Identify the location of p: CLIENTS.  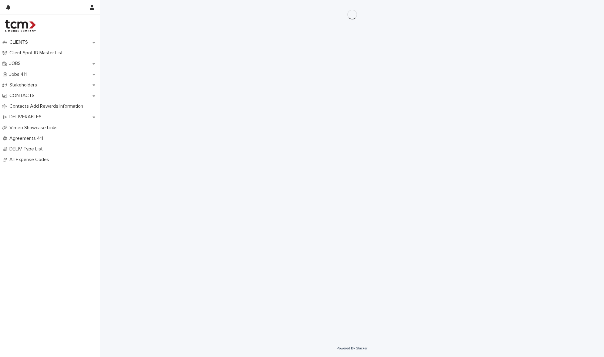
(20, 42).